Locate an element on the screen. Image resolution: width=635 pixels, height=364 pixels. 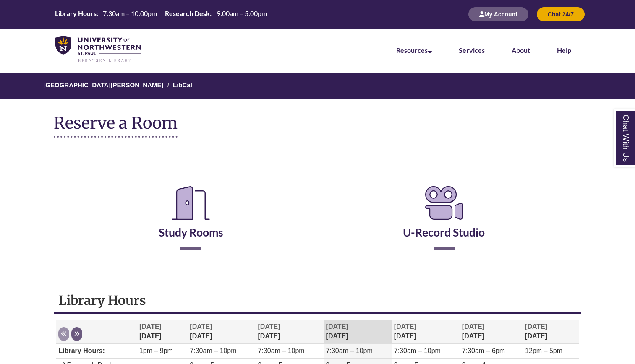
h1: Reserve a Room is located at coordinates (115, 126).